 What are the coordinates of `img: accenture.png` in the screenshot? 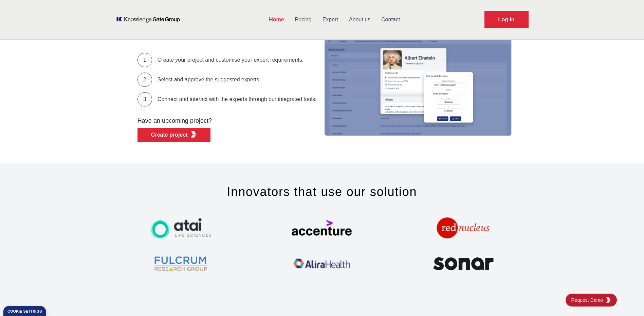 It's located at (322, 229).